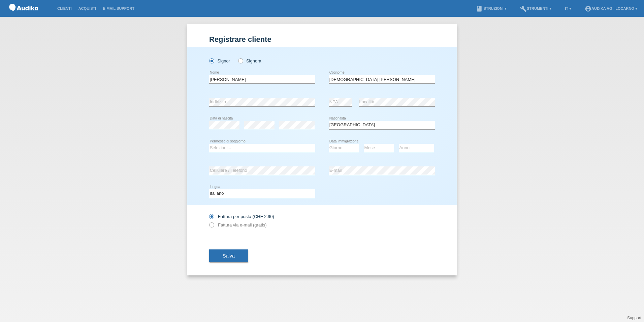  Describe the element at coordinates (238, 225) in the screenshot. I see `label: Fattura via e-mail (gratis)` at that location.